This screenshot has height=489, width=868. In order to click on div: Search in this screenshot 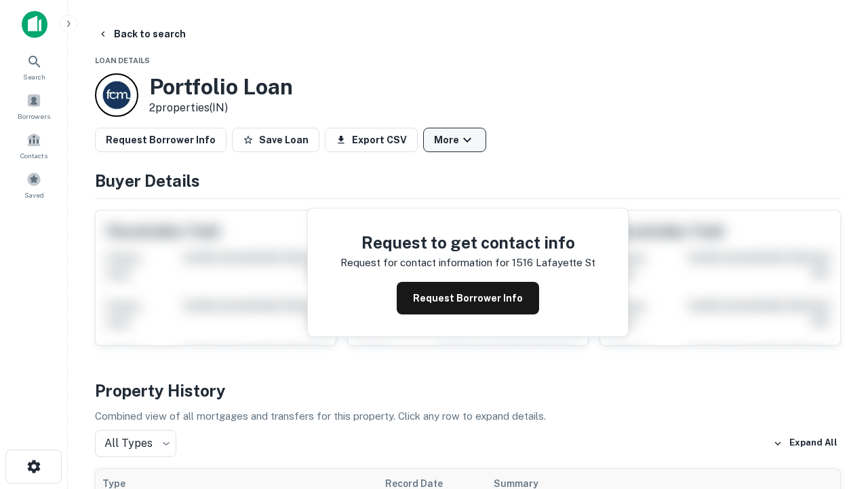, I will do `click(34, 67)`.